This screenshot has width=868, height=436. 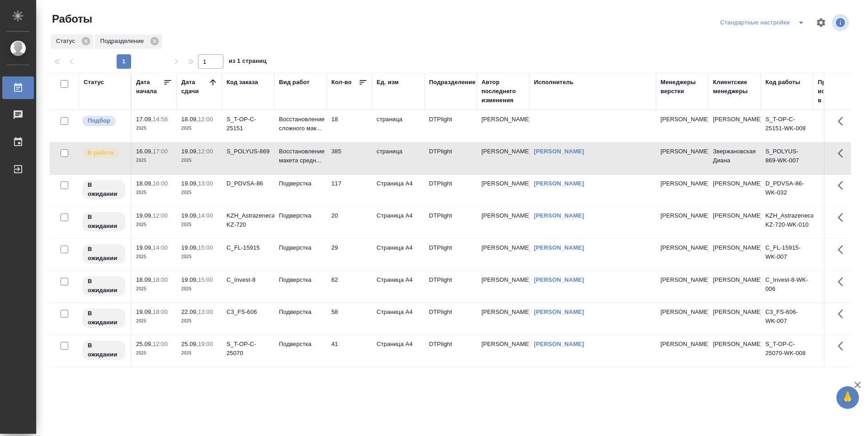 I want to click on p: 14:58, so click(x=160, y=119).